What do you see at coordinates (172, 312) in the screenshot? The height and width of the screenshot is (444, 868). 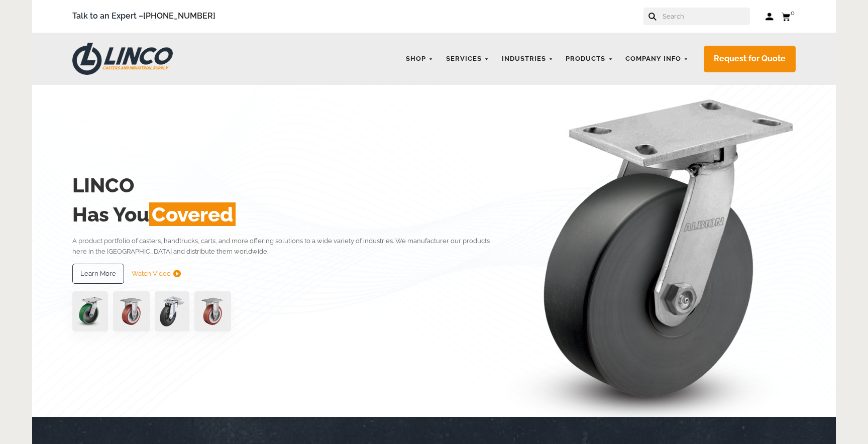 I see `img: lvwpp200rst849959jpg-30522-removebg-preview-1.png` at bounding box center [172, 312].